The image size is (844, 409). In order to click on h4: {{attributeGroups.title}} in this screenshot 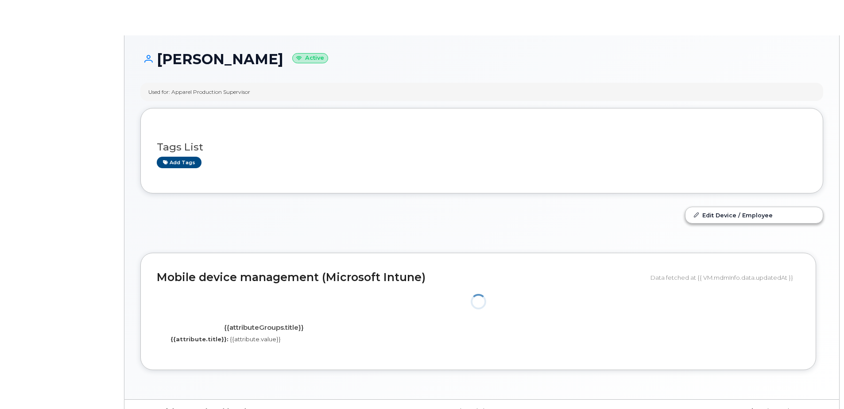, I will do `click(264, 328)`.